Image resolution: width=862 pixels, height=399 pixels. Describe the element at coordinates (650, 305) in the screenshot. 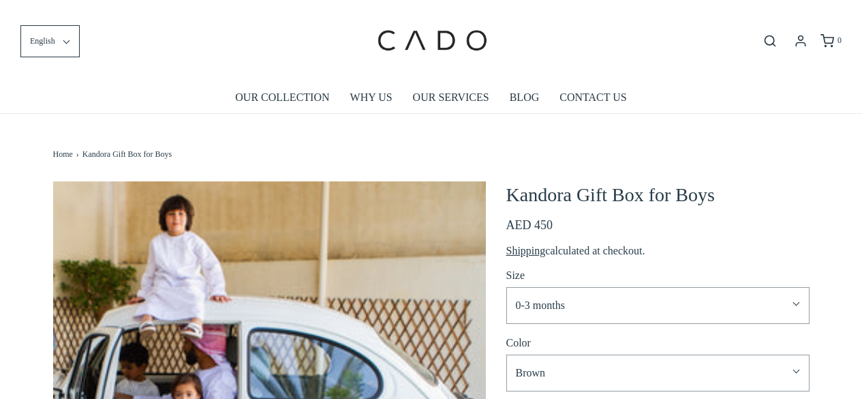

I see `span: 0-3 months` at that location.